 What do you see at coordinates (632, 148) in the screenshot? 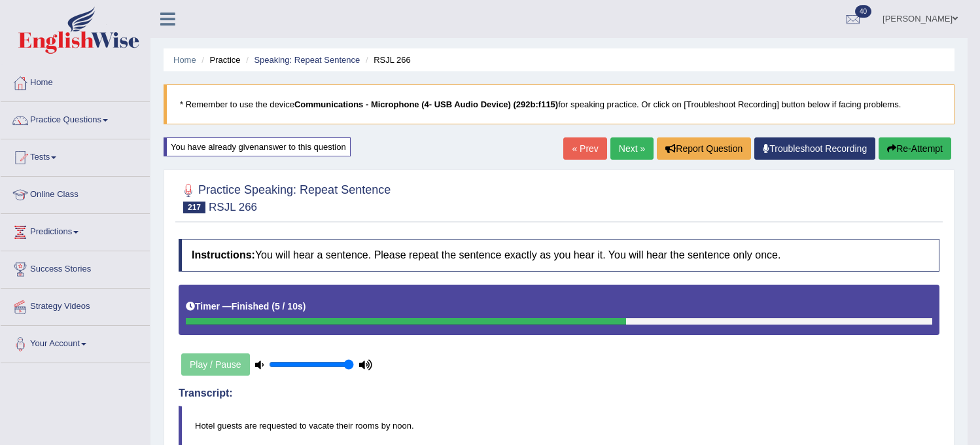
I see `a: Next »` at bounding box center [632, 148].